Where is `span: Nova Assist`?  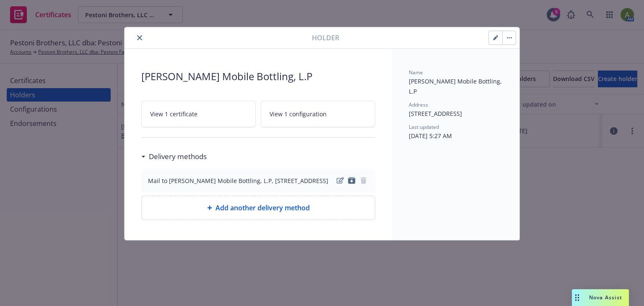 span: Nova Assist is located at coordinates (606, 297).